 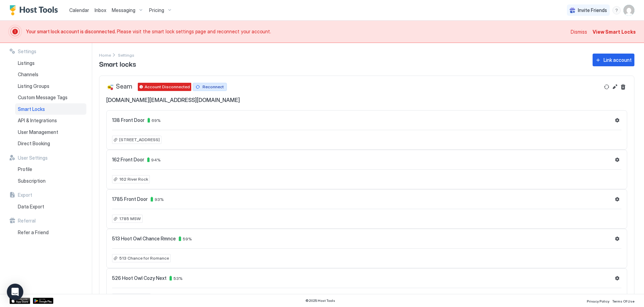 What do you see at coordinates (43, 301) in the screenshot?
I see `div: Google Play Store` at bounding box center [43, 301].